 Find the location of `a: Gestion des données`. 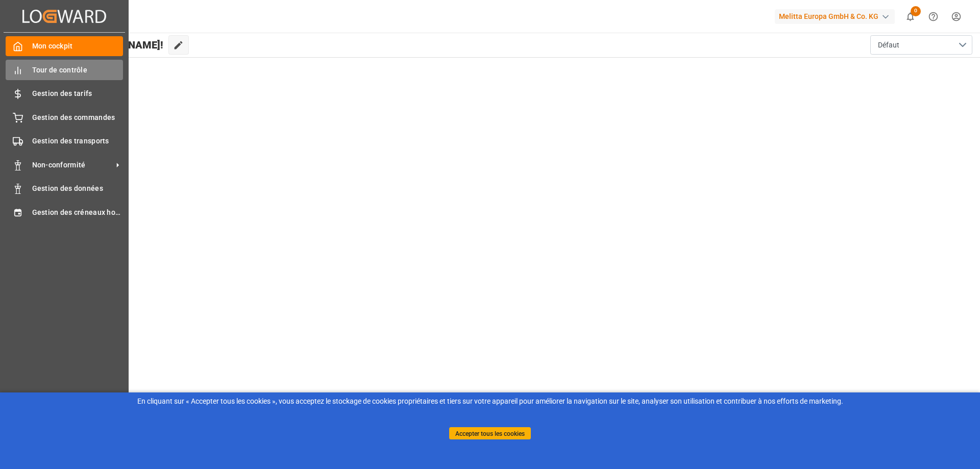

a: Gestion des données is located at coordinates (64, 188).